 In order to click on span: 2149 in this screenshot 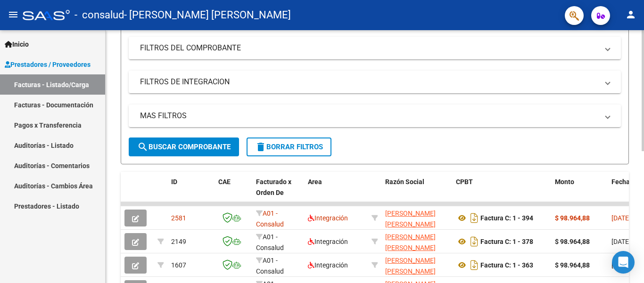, I will do `click(179, 242)`.